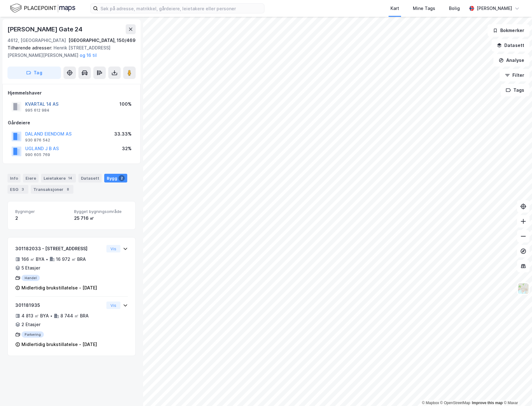 This screenshot has width=532, height=406. Describe the element at coordinates (523, 289) in the screenshot. I see `img: Z` at that location.